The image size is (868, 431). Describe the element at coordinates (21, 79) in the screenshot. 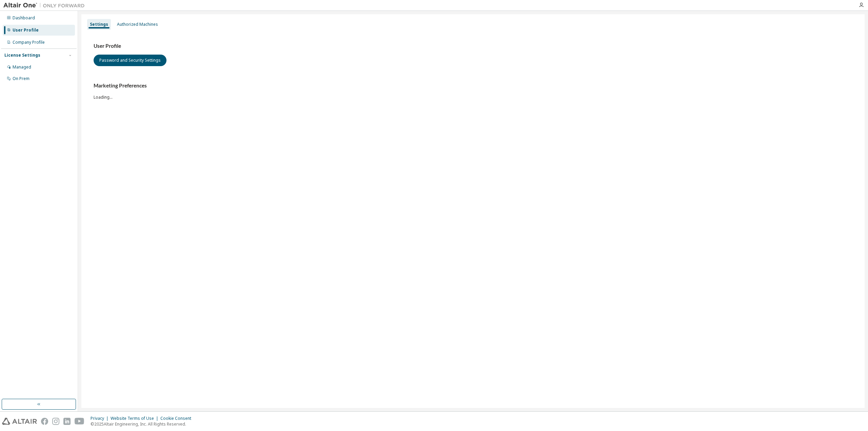

I see `div: On Prem` at that location.